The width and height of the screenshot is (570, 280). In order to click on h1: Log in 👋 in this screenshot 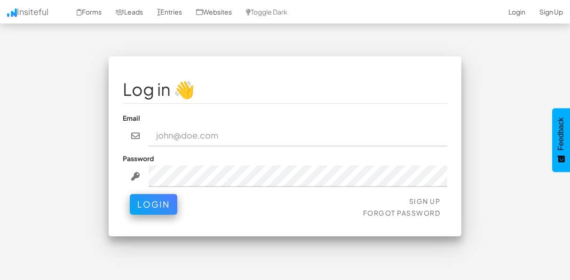, I will do `click(285, 89)`.